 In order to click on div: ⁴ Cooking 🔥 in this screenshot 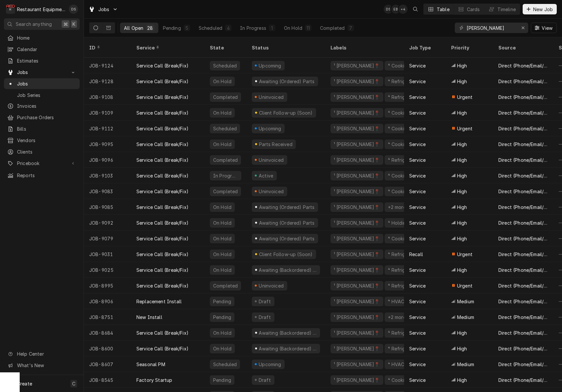, I will do `click(402, 239)`.